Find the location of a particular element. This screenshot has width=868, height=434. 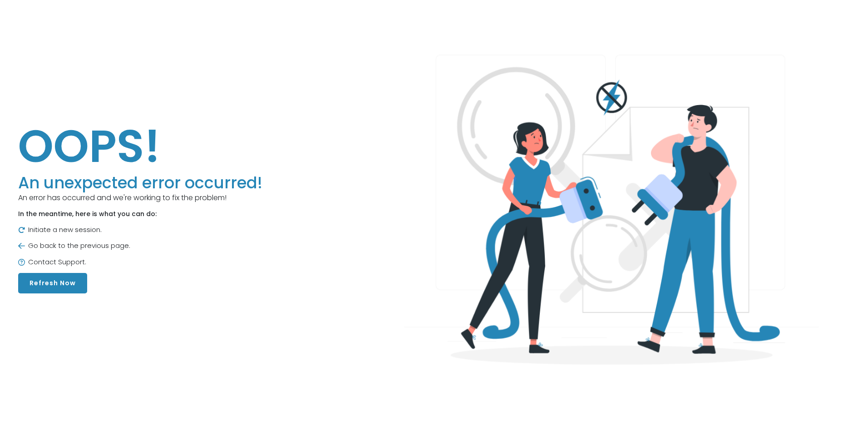

h1: OOPS! is located at coordinates (141, 146).